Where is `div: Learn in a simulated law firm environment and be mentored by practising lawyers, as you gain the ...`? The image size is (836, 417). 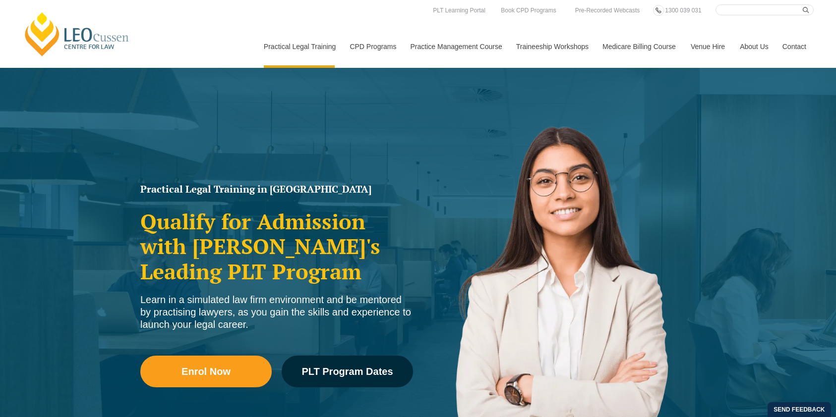 div: Learn in a simulated law firm environment and be mentored by practising lawyers, as you gain the ... is located at coordinates (277, 312).